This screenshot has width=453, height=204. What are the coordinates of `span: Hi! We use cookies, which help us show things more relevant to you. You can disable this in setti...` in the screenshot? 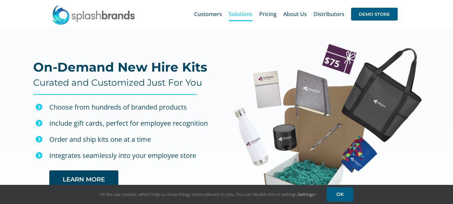 It's located at (208, 194).